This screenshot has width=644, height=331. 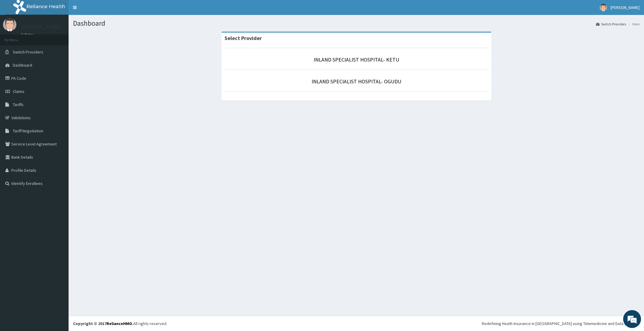 I want to click on a: Online, so click(x=28, y=34).